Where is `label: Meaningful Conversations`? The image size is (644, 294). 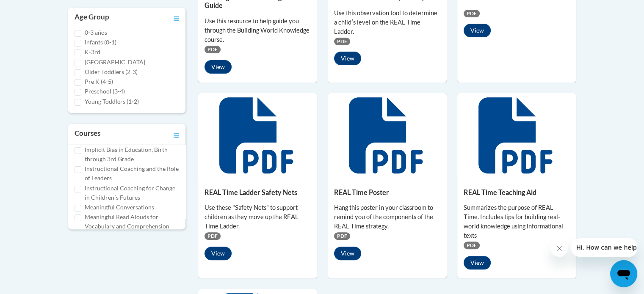
label: Meaningful Conversations is located at coordinates (120, 207).